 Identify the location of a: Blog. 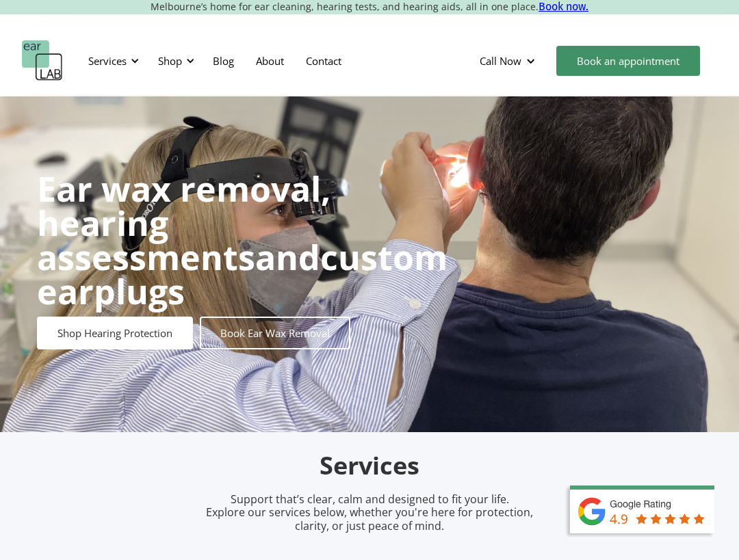
(223, 61).